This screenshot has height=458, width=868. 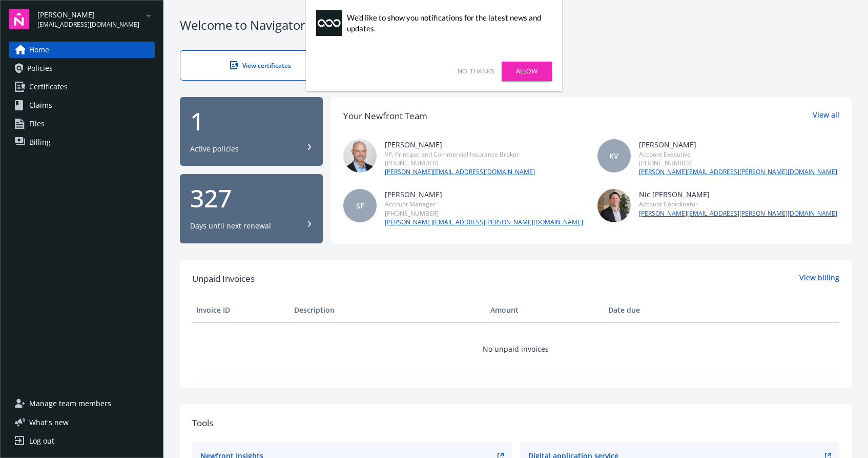 I want to click on div: Tools, so click(x=515, y=422).